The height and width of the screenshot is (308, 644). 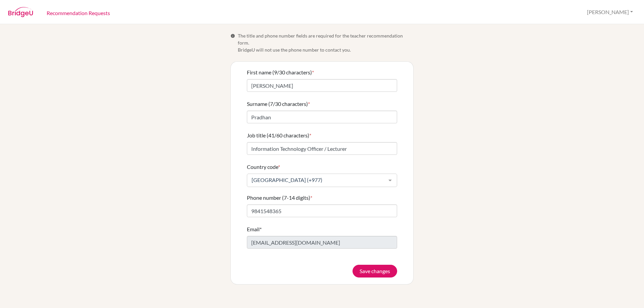 What do you see at coordinates (322, 117) in the screenshot?
I see `input: Enter your surname` at bounding box center [322, 117].